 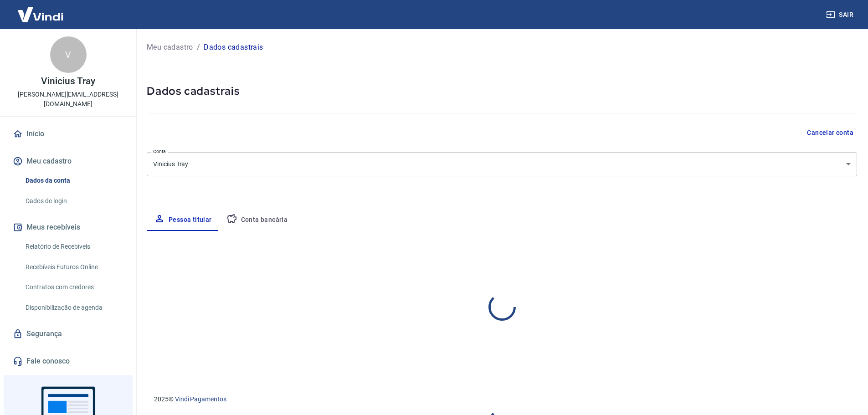 I want to click on p: 2025 ©, so click(x=500, y=399).